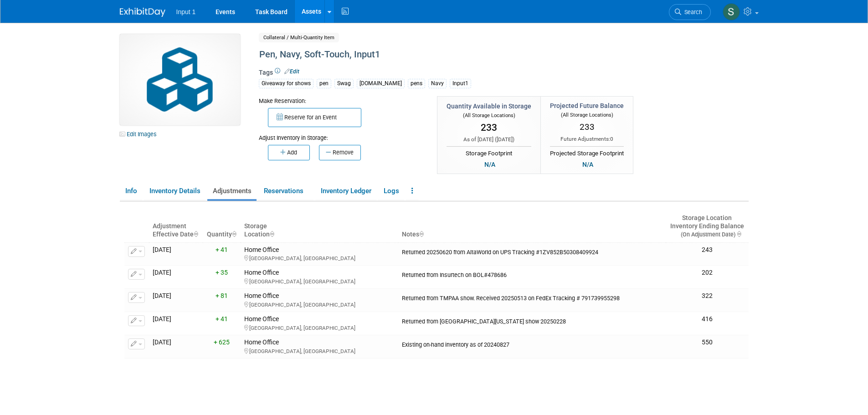 The image size is (868, 415). What do you see at coordinates (320, 226) in the screenshot?
I see `th: Storage Location : activate to sort column ascending` at bounding box center [320, 226].